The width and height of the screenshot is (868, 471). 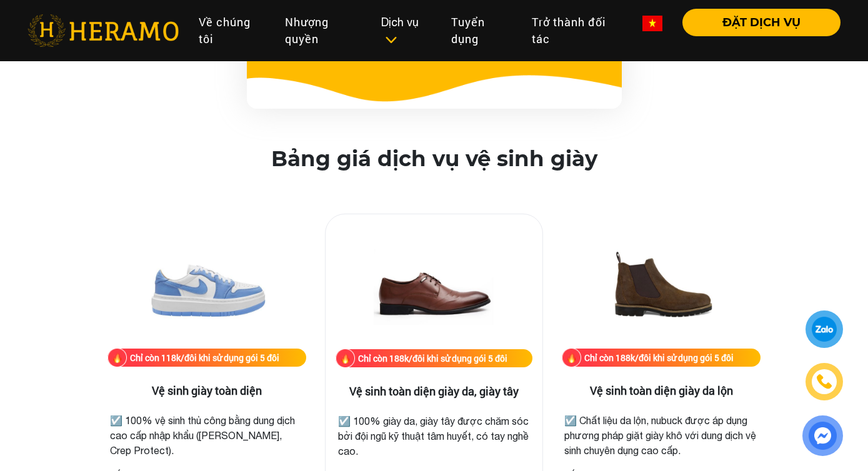 I want to click on p: ☑️ Chất liệu da lộn, nubuck được áp dụng phương pháp giặt giày khô với dung dịch vệ sinh chuyên d..., so click(x=661, y=435).